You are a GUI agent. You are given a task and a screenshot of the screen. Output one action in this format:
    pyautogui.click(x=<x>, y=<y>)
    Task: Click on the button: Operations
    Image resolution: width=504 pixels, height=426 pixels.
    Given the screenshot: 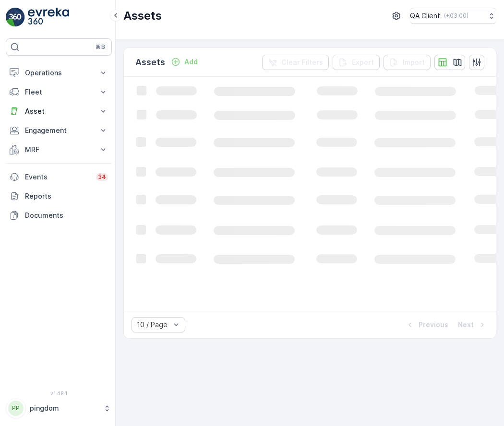 What is the action you would take?
    pyautogui.click(x=59, y=73)
    